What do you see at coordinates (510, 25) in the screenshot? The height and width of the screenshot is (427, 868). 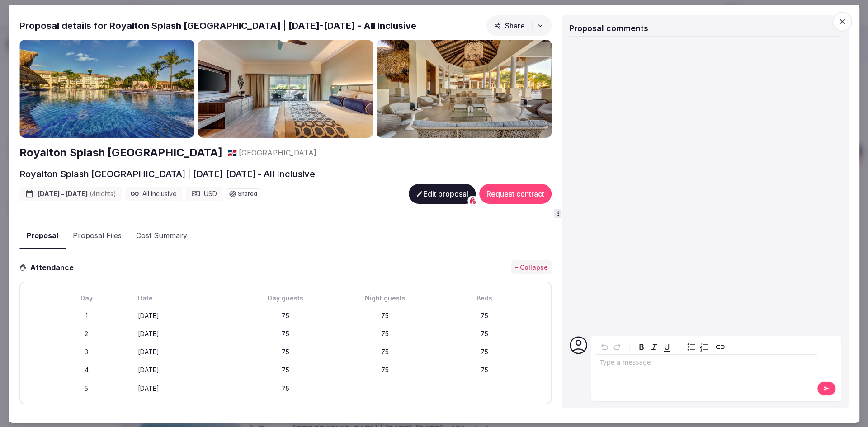 I see `span: Share` at bounding box center [510, 25].